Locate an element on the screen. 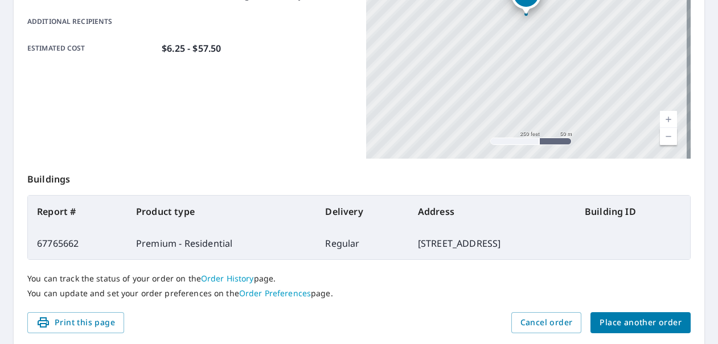 The width and height of the screenshot is (718, 344). p: Buildings is located at coordinates (359, 177).